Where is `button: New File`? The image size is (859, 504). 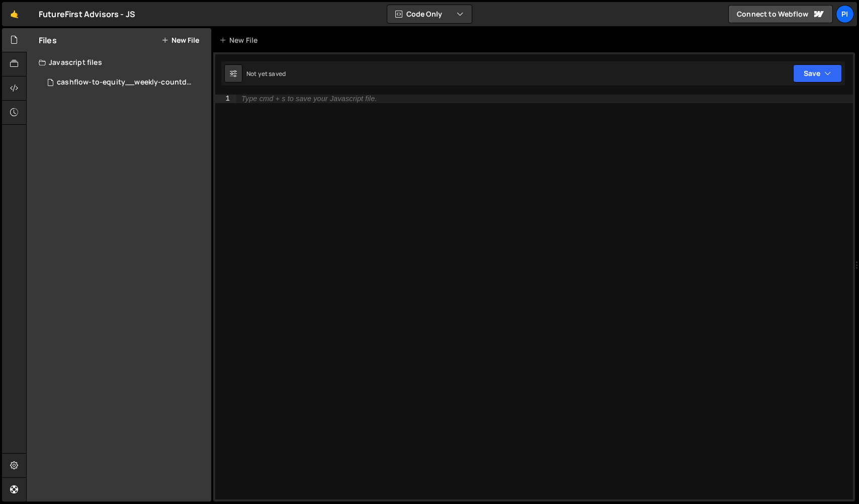 button: New File is located at coordinates (180, 40).